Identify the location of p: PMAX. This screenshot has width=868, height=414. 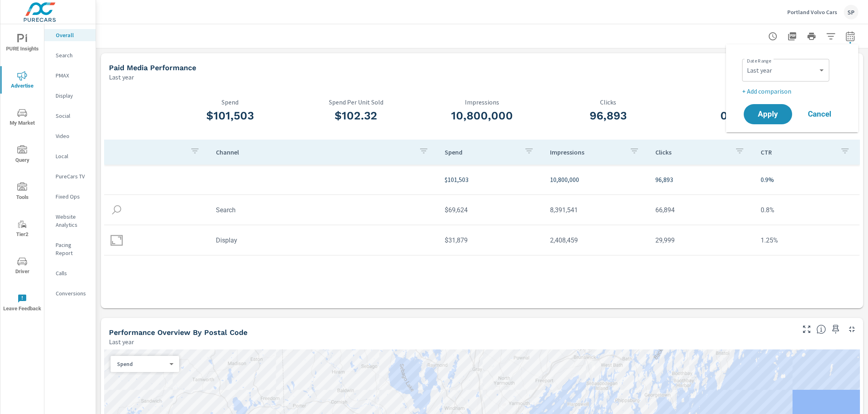
(72, 76).